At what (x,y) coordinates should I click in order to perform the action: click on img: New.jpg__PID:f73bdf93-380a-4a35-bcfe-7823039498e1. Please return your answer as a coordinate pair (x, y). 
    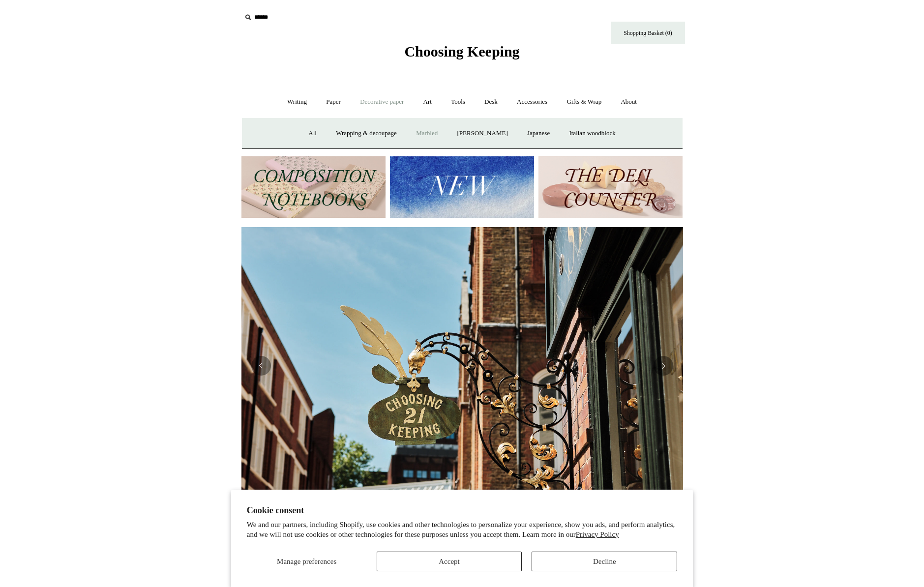
    Looking at the image, I should click on (462, 187).